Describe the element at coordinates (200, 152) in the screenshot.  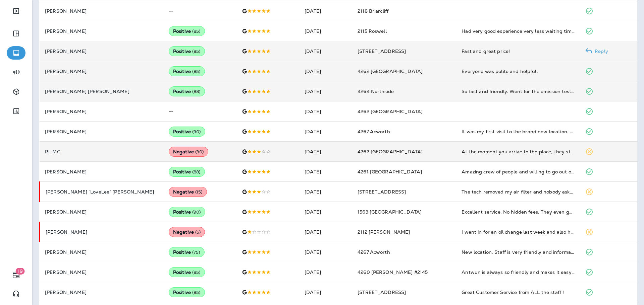
I see `span: ( 30 )` at that location.